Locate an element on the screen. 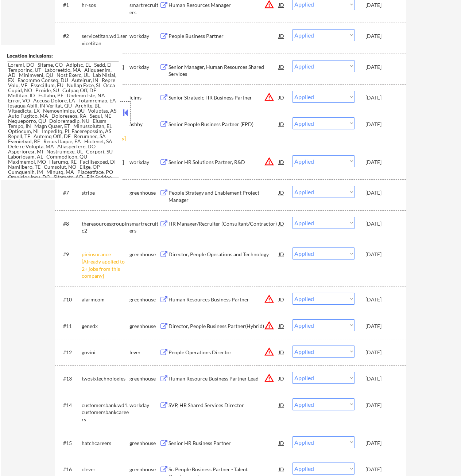 The width and height of the screenshot is (461, 476). div: Senior HR Solutions Partner, R&D is located at coordinates (224, 162).